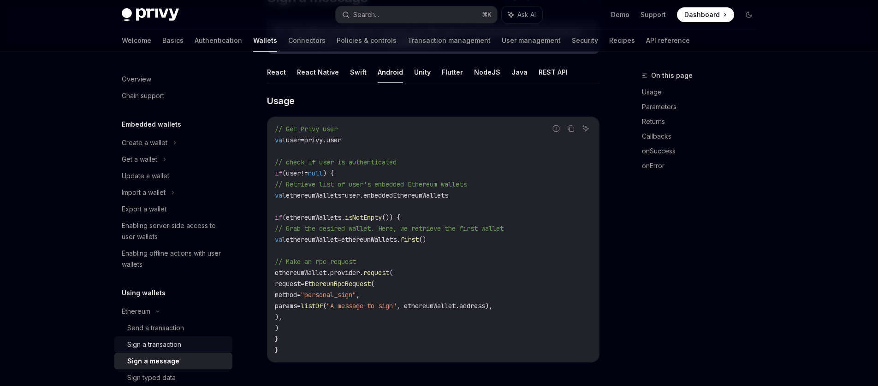  What do you see at coordinates (361, 306) in the screenshot?
I see `span: "A message to sign"` at bounding box center [361, 306].